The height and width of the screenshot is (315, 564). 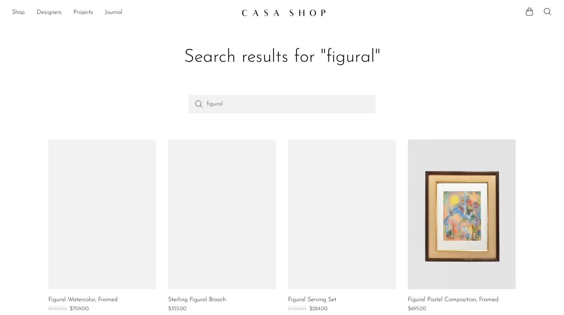 I want to click on nav: Desktop navigation, so click(x=124, y=13).